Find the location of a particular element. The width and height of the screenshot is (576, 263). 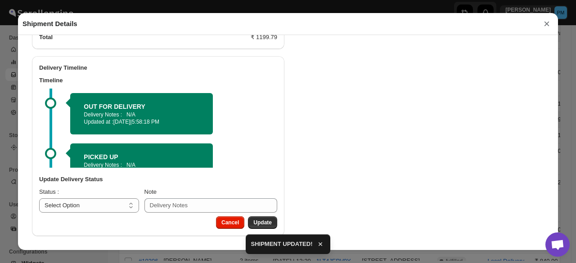

h2: PICKED UP is located at coordinates (141, 157).